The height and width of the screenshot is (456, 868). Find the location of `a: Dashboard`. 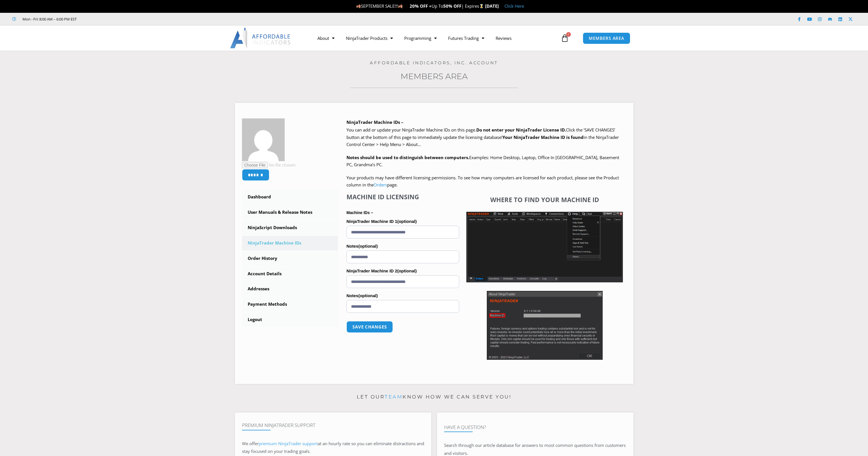

a: Dashboard is located at coordinates (290, 197).